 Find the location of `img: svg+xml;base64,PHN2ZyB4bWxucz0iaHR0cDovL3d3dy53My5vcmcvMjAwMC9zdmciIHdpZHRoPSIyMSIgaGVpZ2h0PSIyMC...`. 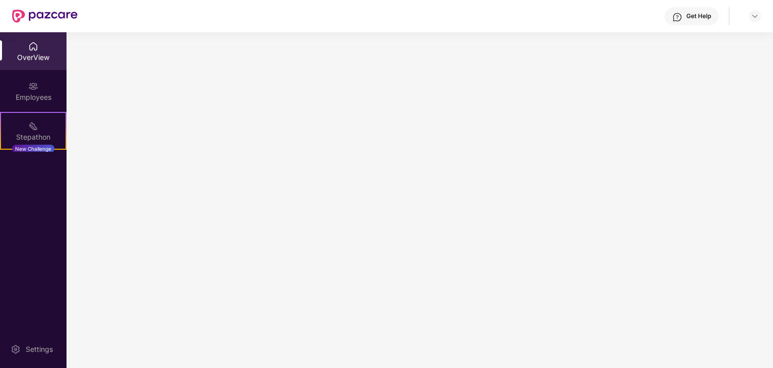

img: svg+xml;base64,PHN2ZyB4bWxucz0iaHR0cDovL3d3dy53My5vcmcvMjAwMC9zdmciIHdpZHRoPSIyMSIgaGVpZ2h0PSIyMC... is located at coordinates (33, 126).